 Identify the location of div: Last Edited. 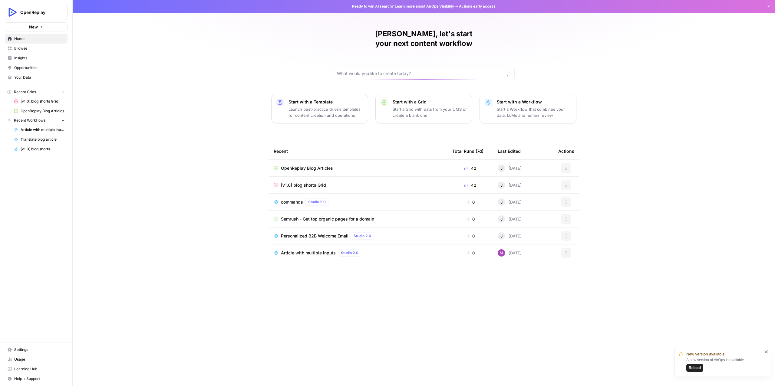
(509, 151).